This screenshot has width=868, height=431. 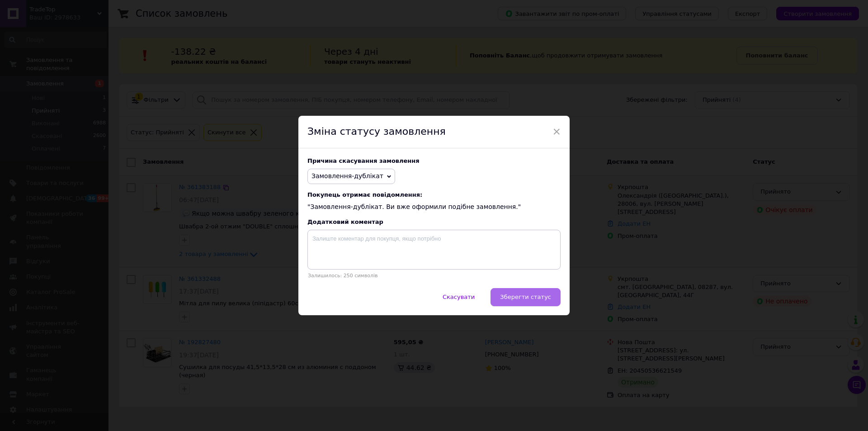 I want to click on div: "Замовлення-дублікат. Ви вже оформили подібне замовлення.", so click(x=434, y=201).